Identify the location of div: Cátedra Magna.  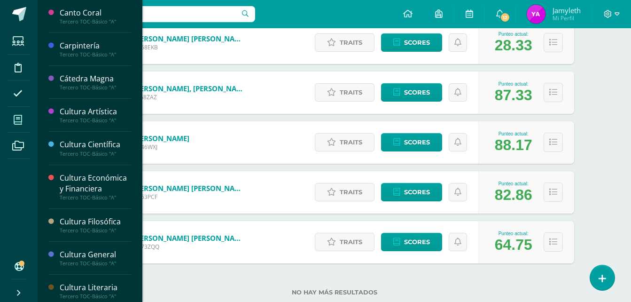
(95, 78).